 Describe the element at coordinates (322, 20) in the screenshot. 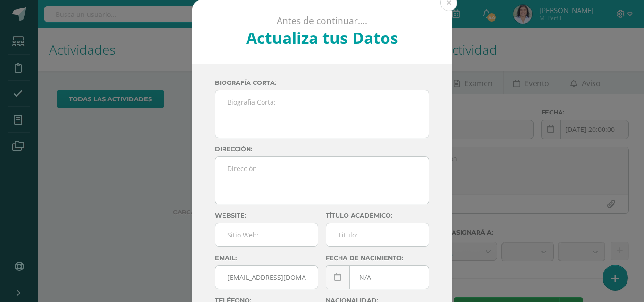

I see `p: Antes de continuar....` at that location.